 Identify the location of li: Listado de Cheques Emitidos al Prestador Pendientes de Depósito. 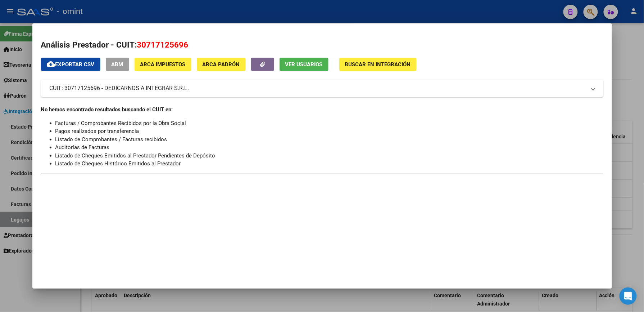
(329, 156).